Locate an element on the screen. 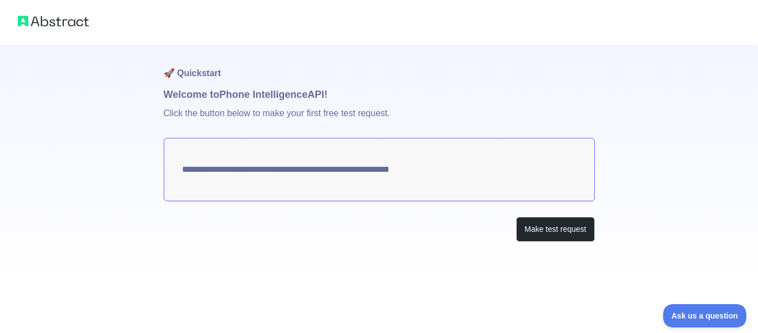 The image size is (758, 333). button: Make test request is located at coordinates (555, 229).